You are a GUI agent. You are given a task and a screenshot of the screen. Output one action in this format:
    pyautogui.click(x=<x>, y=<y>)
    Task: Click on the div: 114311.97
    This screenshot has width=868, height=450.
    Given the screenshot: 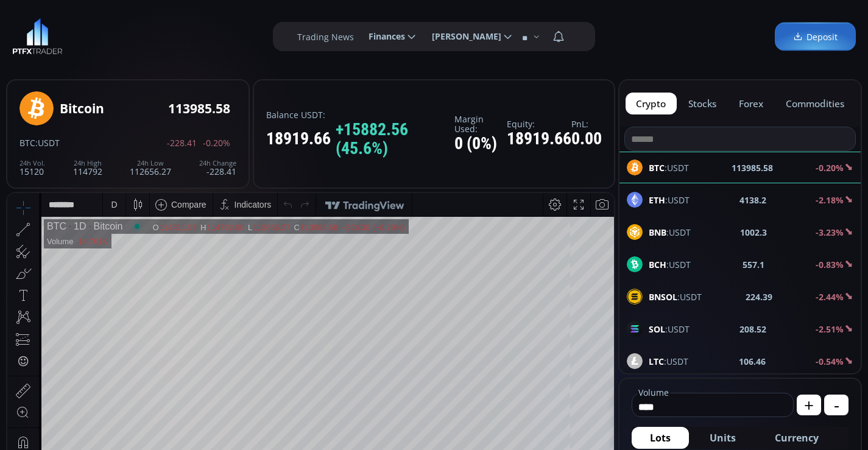 What is the action you would take?
    pyautogui.click(x=171, y=34)
    